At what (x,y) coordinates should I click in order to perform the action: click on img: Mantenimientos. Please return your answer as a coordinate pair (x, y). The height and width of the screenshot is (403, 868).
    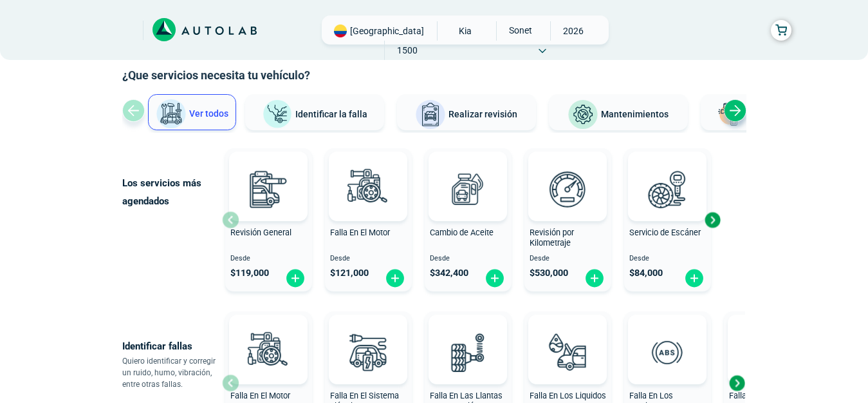
    Looking at the image, I should click on (583, 115).